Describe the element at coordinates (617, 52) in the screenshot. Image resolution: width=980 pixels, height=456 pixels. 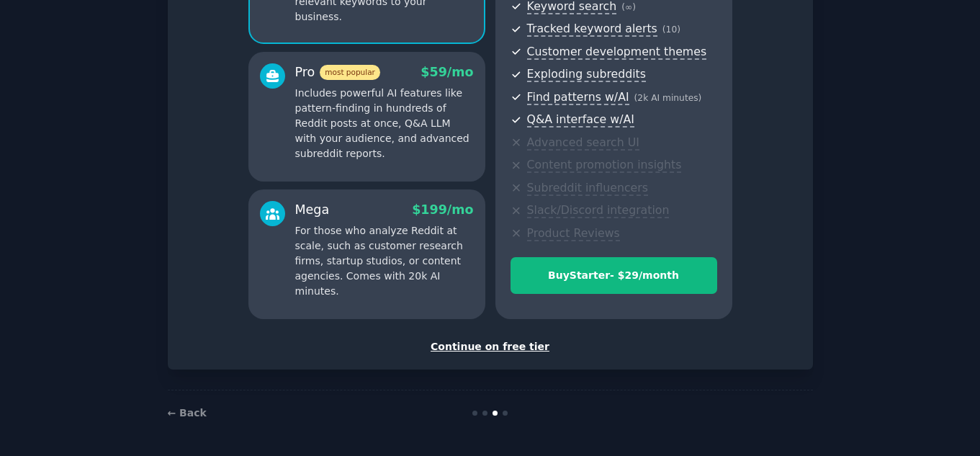
I see `span: Customer development themes` at that location.